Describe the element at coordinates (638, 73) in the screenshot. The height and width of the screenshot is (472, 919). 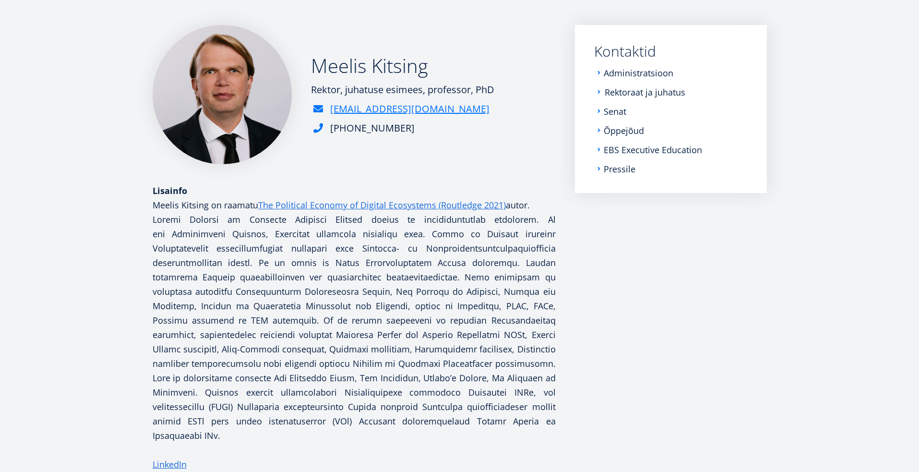
I see `a: Administratsioon` at that location.